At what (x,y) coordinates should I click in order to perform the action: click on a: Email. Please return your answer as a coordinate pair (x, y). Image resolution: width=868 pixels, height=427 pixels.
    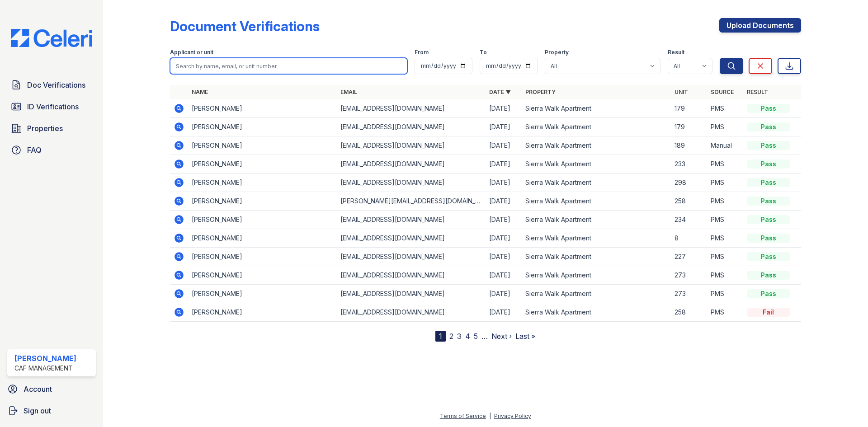
    Looking at the image, I should click on (349, 92).